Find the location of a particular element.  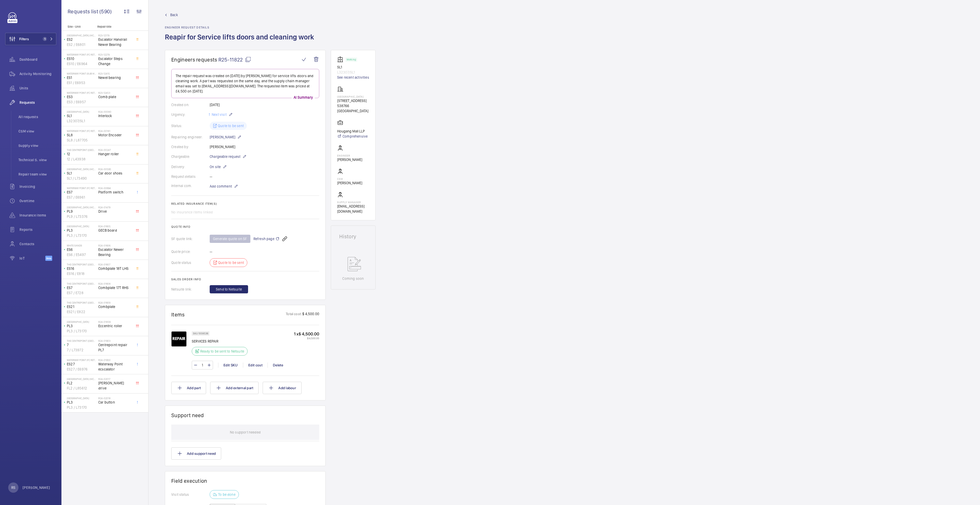

h2: R24-01950 is located at coordinates (115, 360).